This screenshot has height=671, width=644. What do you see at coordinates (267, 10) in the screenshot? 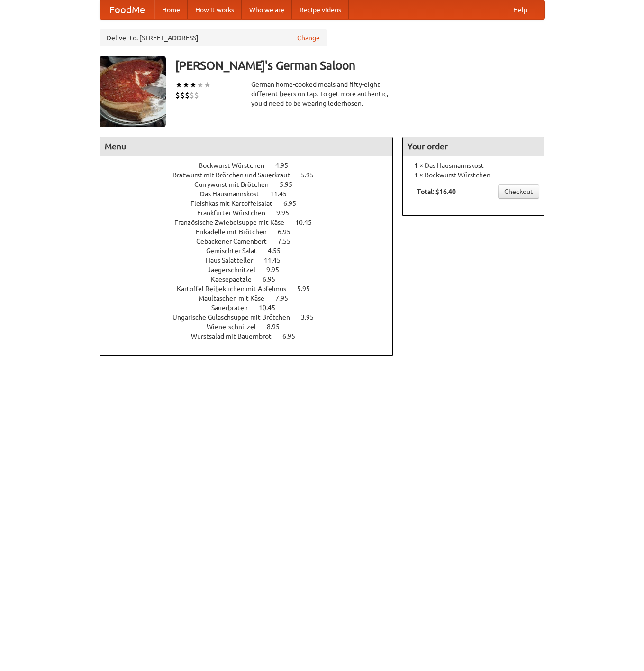
I see `a: Who we are` at bounding box center [267, 10].